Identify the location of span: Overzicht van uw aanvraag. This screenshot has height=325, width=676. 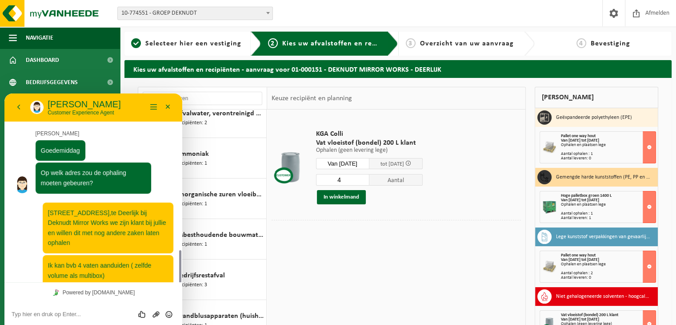
(467, 44).